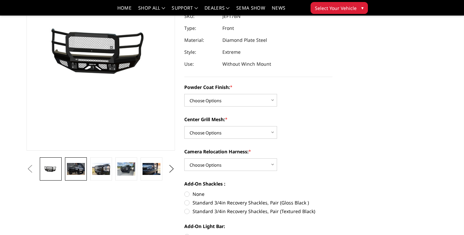 Image resolution: width=464 pixels, height=235 pixels. I want to click on dt: Type:, so click(201, 28).